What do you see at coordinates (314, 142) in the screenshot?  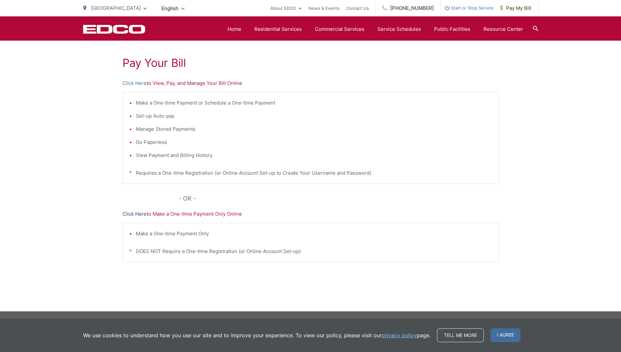 I see `li: Go Paperless` at bounding box center [314, 142].